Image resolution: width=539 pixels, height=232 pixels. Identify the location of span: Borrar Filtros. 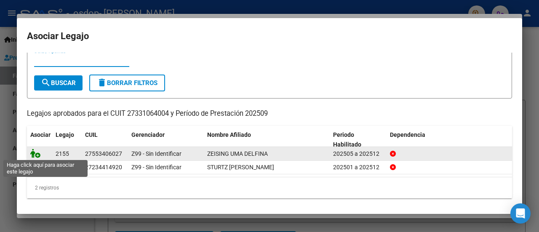
(127, 83).